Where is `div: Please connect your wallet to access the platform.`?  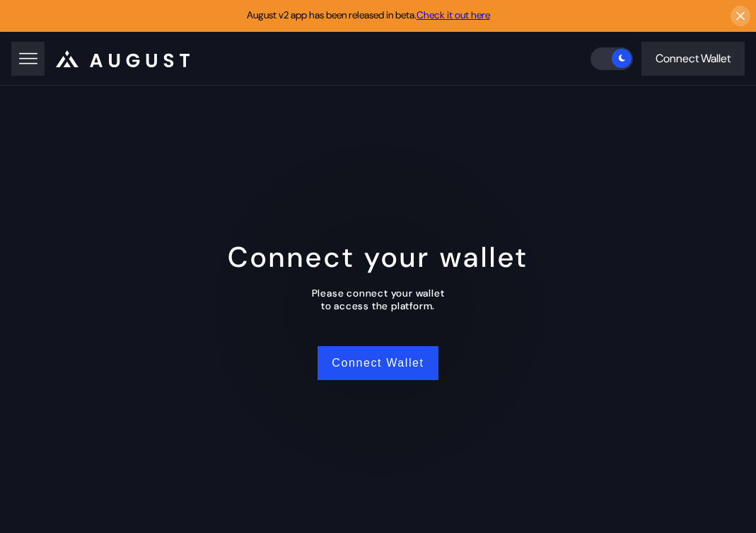 div: Please connect your wallet to access the platform. is located at coordinates (378, 299).